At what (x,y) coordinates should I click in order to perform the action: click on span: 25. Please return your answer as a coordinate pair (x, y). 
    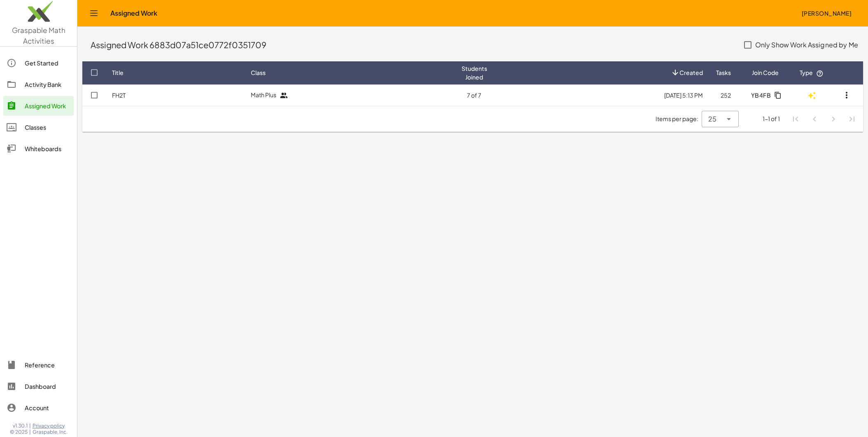
    Looking at the image, I should click on (712, 119).